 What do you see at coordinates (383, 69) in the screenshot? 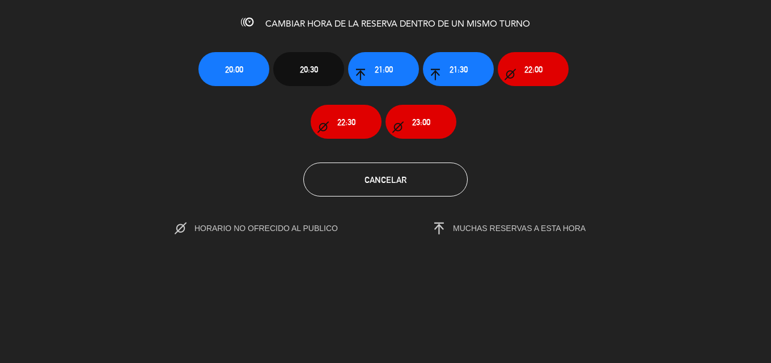
I see `button: 21:00` at bounding box center [383, 69].